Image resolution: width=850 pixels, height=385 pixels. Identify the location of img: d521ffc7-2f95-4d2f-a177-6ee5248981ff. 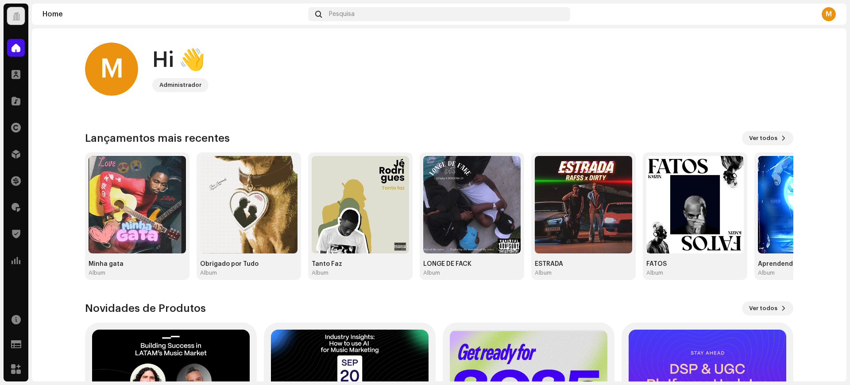
(137, 204).